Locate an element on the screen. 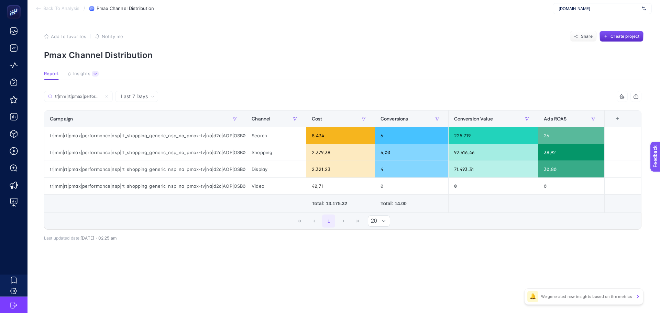  div: 225.719 is located at coordinates (493, 136).